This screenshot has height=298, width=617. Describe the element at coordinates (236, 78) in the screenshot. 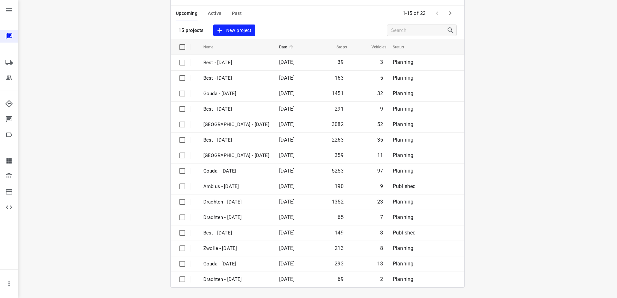

I see `p: Best - Thursday` at that location.